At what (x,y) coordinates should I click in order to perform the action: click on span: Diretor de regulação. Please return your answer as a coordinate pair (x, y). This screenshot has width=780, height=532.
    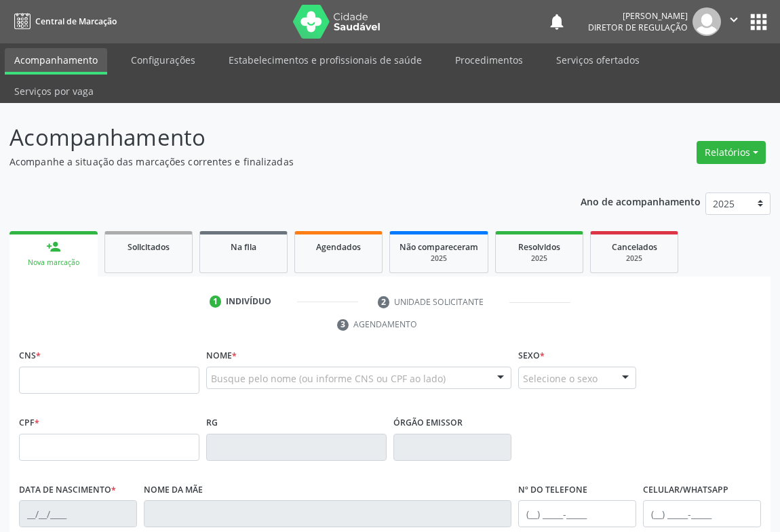
    Looking at the image, I should click on (637, 27).